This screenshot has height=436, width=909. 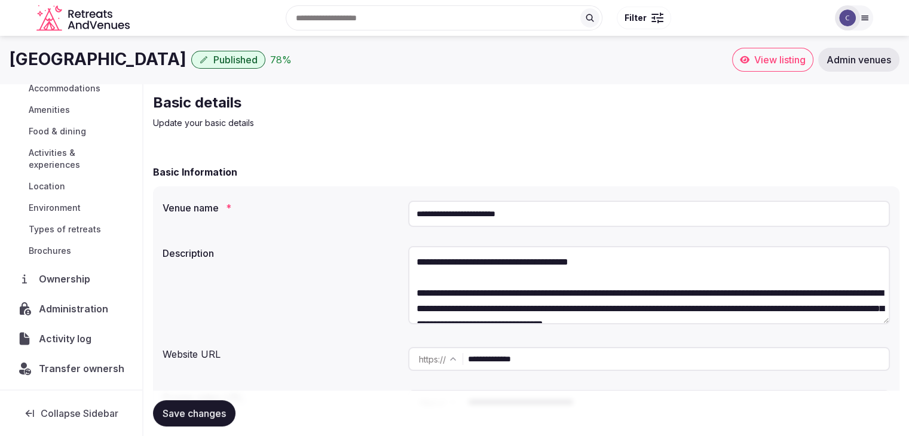 What do you see at coordinates (71, 414) in the screenshot?
I see `button: Collapse Sidebar` at bounding box center [71, 414].